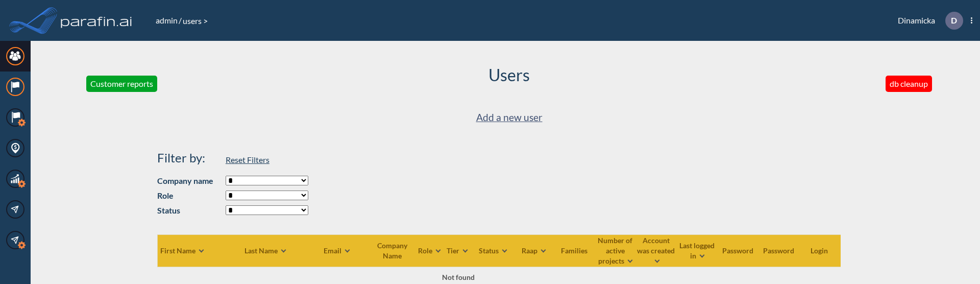 This screenshot has height=284, width=980. Describe the element at coordinates (928, 21) in the screenshot. I see `div: Dinamicka` at that location.